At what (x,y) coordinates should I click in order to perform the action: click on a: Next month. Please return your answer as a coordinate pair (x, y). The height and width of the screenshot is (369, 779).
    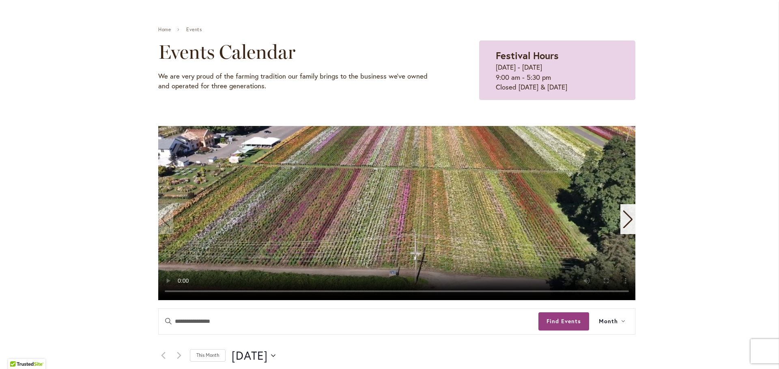
    Looking at the image, I should click on (179, 356).